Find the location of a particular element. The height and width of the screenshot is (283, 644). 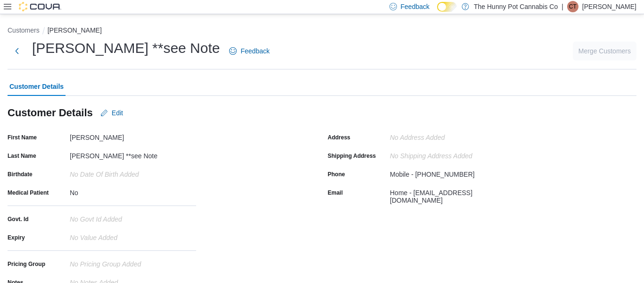

button: Customers is located at coordinates (24, 30).